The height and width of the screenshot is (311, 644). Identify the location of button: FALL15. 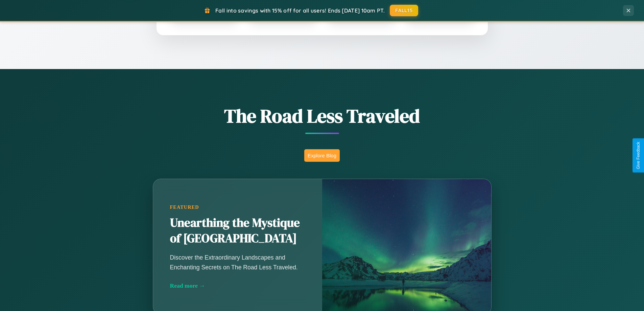
(404, 11).